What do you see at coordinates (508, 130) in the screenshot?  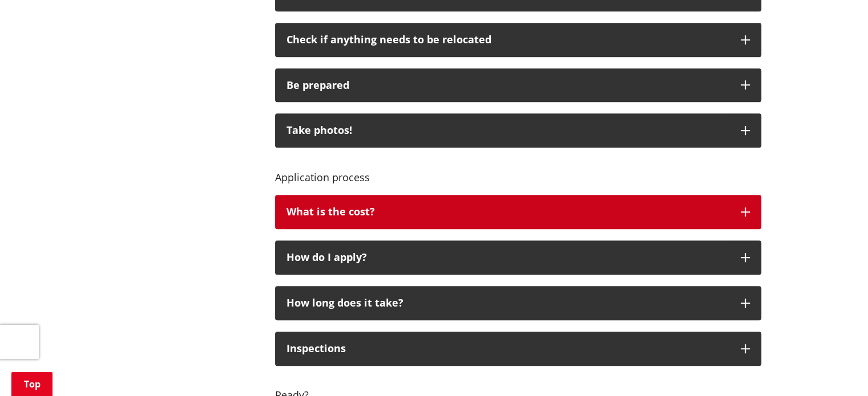 I see `div: Take photos!` at bounding box center [508, 130].